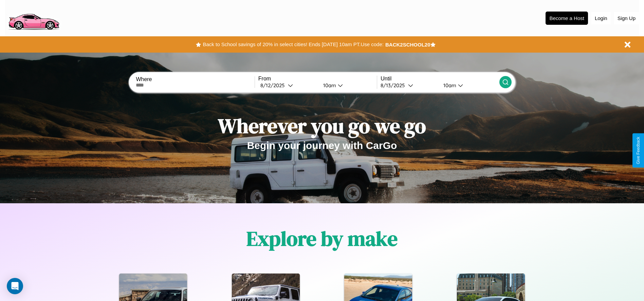 This screenshot has height=301, width=644. Describe the element at coordinates (567, 18) in the screenshot. I see `button: Become a Host` at that location.